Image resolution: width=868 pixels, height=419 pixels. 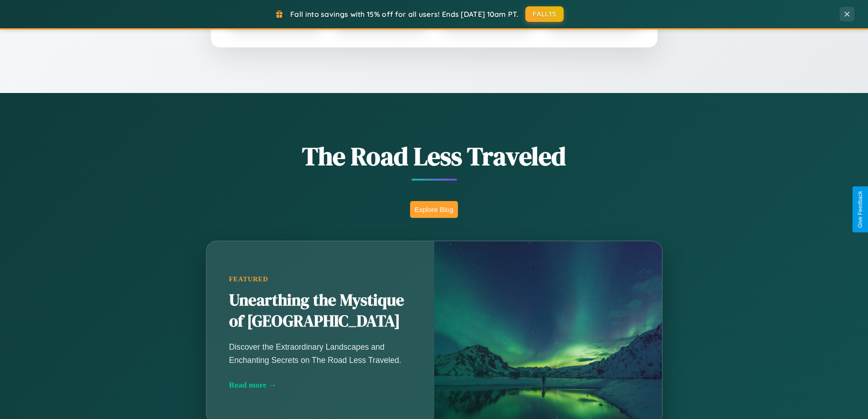 I want to click on div: Read more →, so click(x=320, y=385).